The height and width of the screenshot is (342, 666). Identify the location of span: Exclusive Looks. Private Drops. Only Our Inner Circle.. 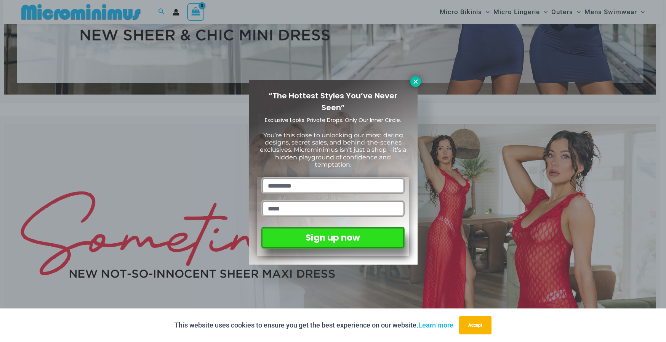
(333, 120).